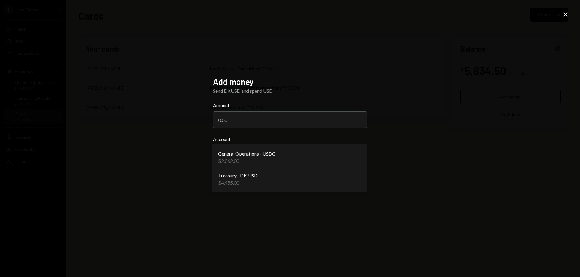 This screenshot has height=277, width=580. Describe the element at coordinates (290, 91) in the screenshot. I see `div: Send DKUSD and spend USD` at that location.